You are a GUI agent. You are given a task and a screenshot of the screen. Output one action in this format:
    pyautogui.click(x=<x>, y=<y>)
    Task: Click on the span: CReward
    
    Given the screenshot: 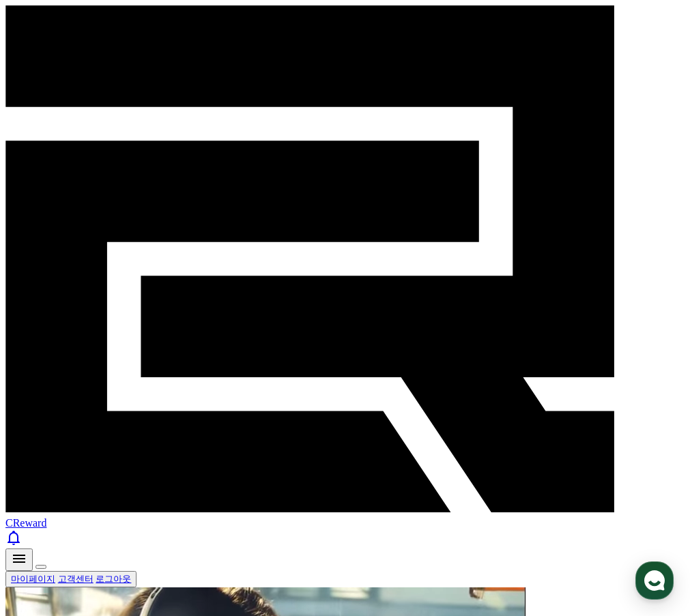 What is the action you would take?
    pyautogui.click(x=26, y=522)
    